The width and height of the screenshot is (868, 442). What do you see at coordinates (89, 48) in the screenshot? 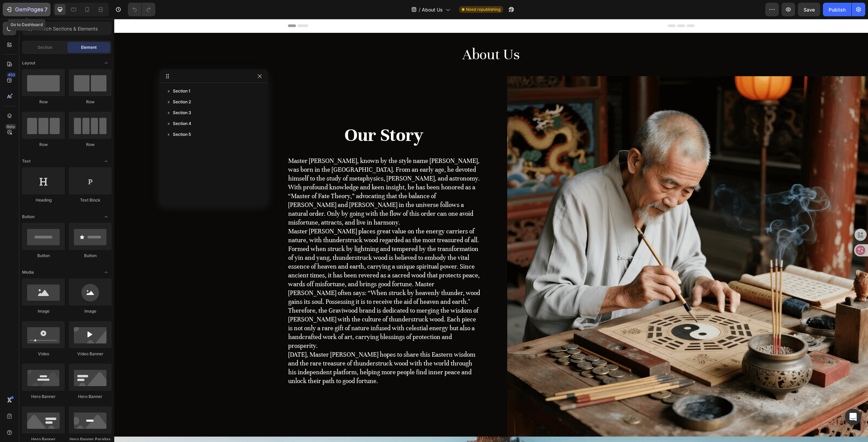
I see `span: Element` at bounding box center [89, 48].